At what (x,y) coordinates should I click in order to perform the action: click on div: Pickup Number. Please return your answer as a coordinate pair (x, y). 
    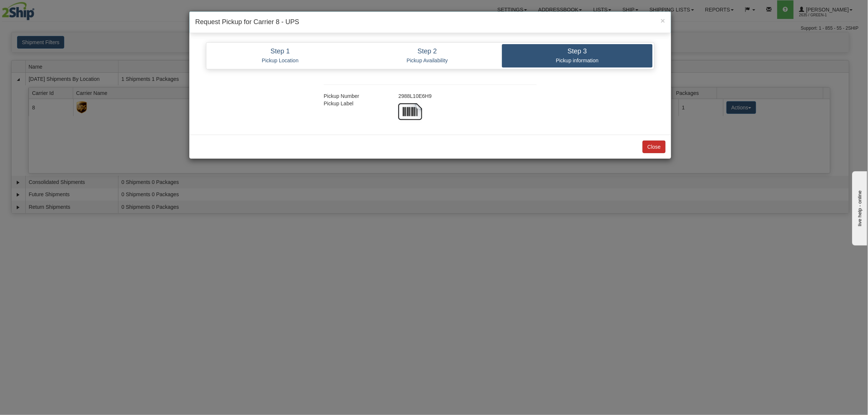
    Looking at the image, I should click on (355, 96).